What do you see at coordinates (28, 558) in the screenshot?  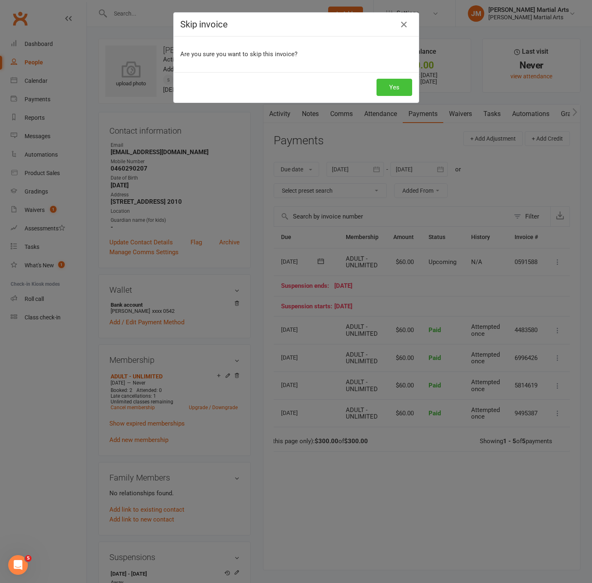 I see `span: 5` at bounding box center [28, 558].